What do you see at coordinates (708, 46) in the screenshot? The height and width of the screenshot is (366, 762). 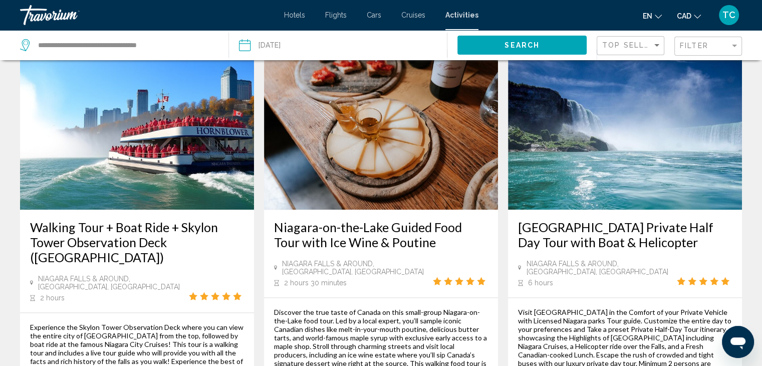 I see `button: Filter` at bounding box center [708, 46].